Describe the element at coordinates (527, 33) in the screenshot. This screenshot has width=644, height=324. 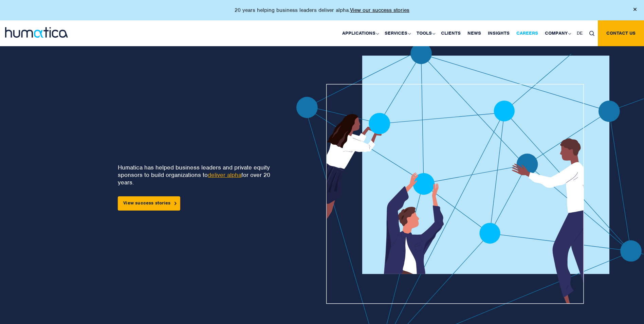
I see `a: Careers` at that location.